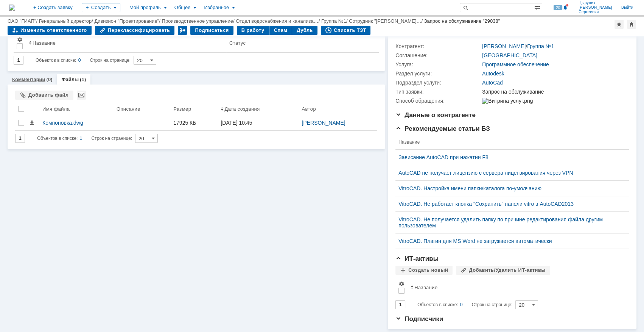 Image resolution: width=644 pixels, height=332 pixels. What do you see at coordinates (509, 223) in the screenshot?
I see `div: VitroCAD. Не получается удалить папку по причине редактирования файла другим пользователем` at bounding box center [509, 223].